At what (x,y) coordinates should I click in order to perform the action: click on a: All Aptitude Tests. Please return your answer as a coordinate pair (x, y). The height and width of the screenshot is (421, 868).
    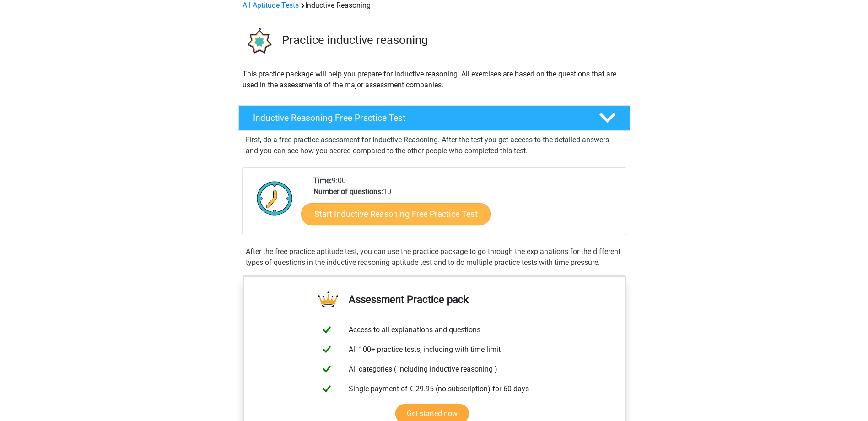
    Looking at the image, I should click on (270, 5).